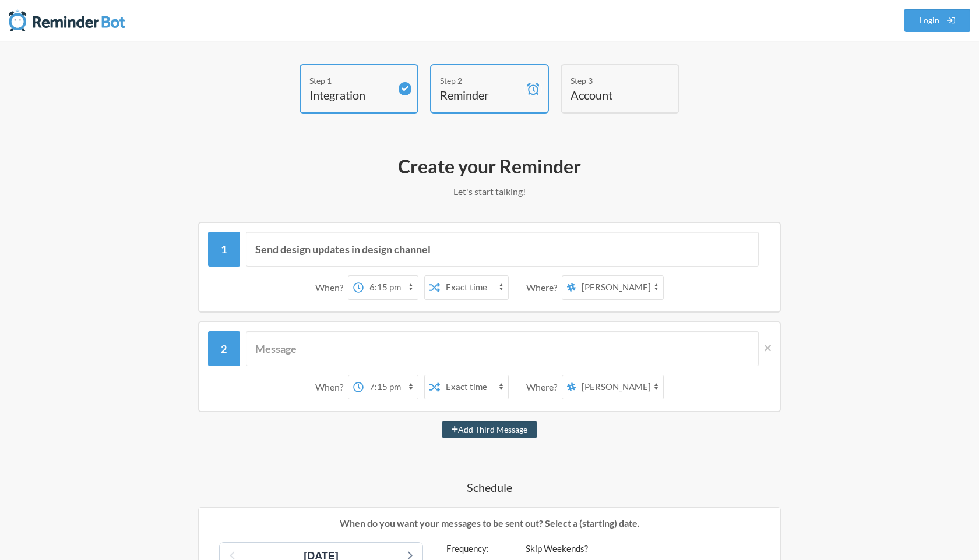 The image size is (979, 560). I want to click on label: Frequency:, so click(474, 549).